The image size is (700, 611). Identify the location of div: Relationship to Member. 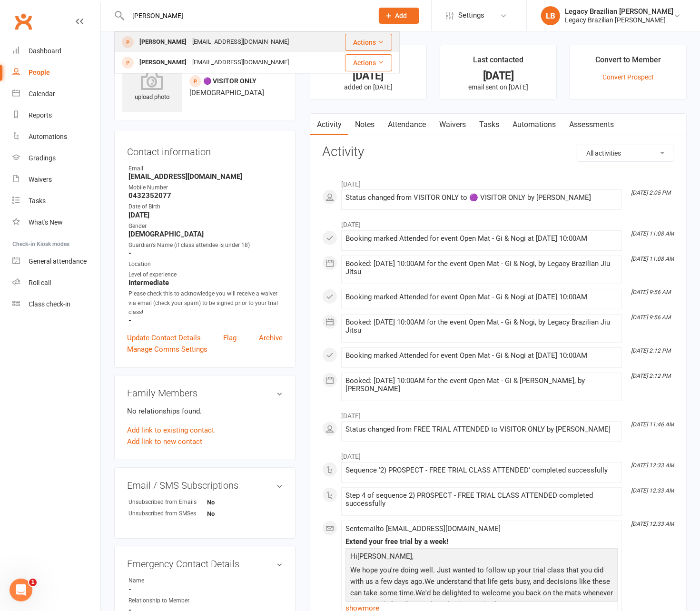
(167, 600).